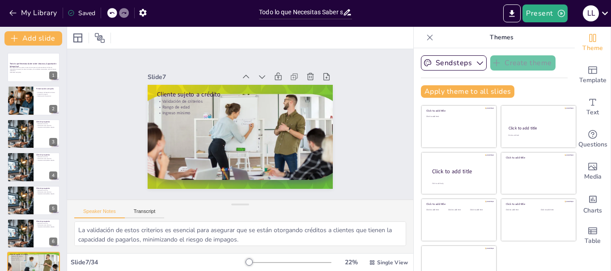 The height and width of the screenshot is (271, 611). Describe the element at coordinates (46, 93) in the screenshot. I see `p: Estrategias de llegada de clientes` at that location.